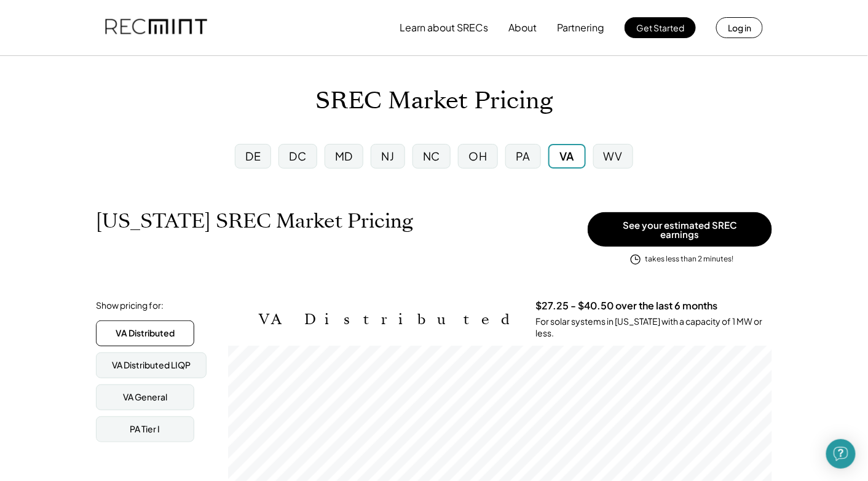 The height and width of the screenshot is (481, 868). What do you see at coordinates (478, 156) in the screenshot?
I see `div: OH` at bounding box center [478, 156].